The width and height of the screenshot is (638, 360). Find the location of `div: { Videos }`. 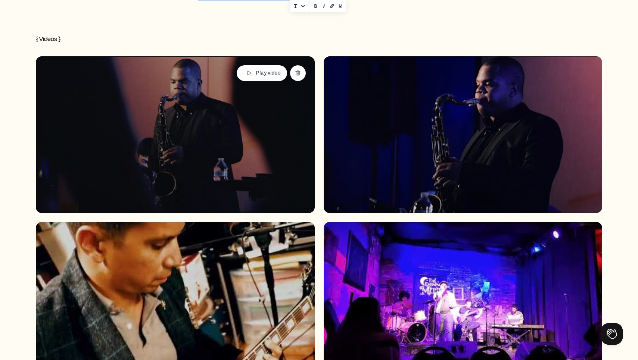

div: { Videos } is located at coordinates (319, 39).